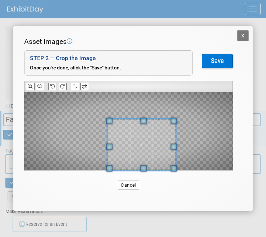 The height and width of the screenshot is (237, 266). I want to click on button: Zoom Out, so click(40, 86).